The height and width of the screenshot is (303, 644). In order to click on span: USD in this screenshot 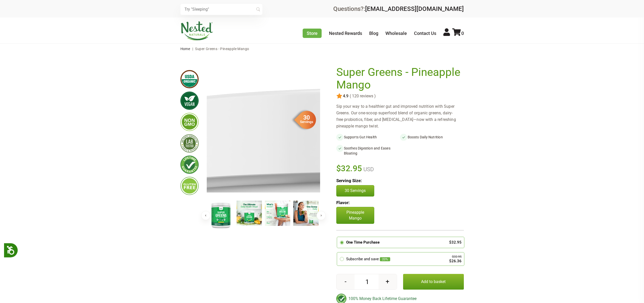, I will do `click(368, 169)`.